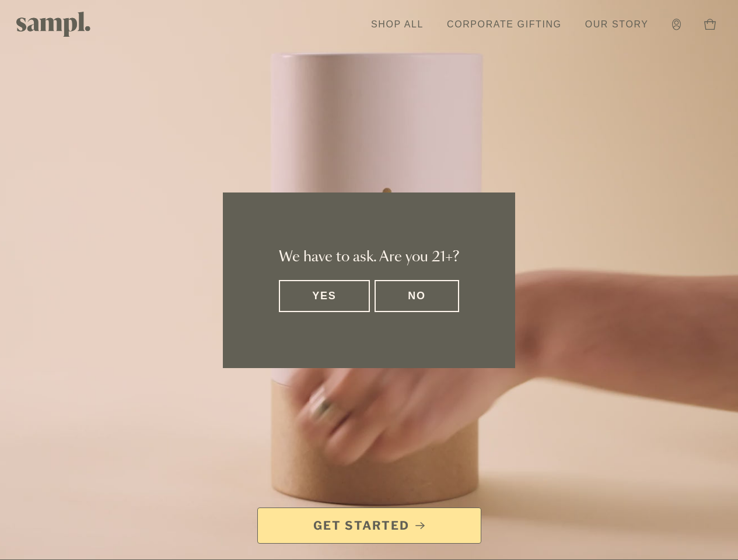  I want to click on a: Corporate Gifting, so click(504, 25).